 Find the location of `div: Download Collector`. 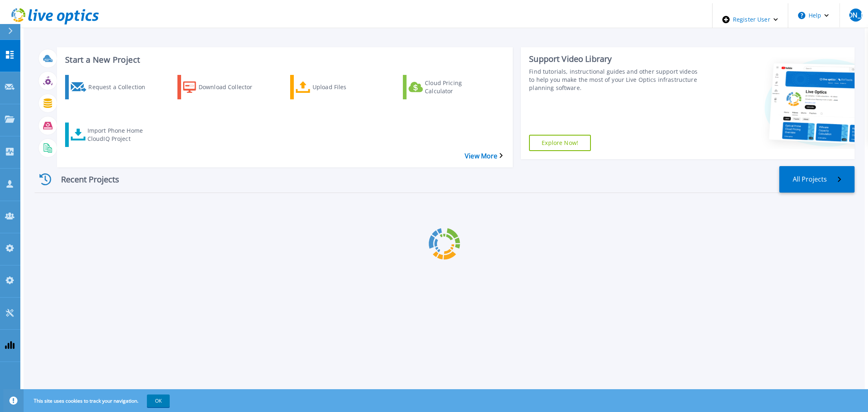

div: Download Collector is located at coordinates (231, 87).